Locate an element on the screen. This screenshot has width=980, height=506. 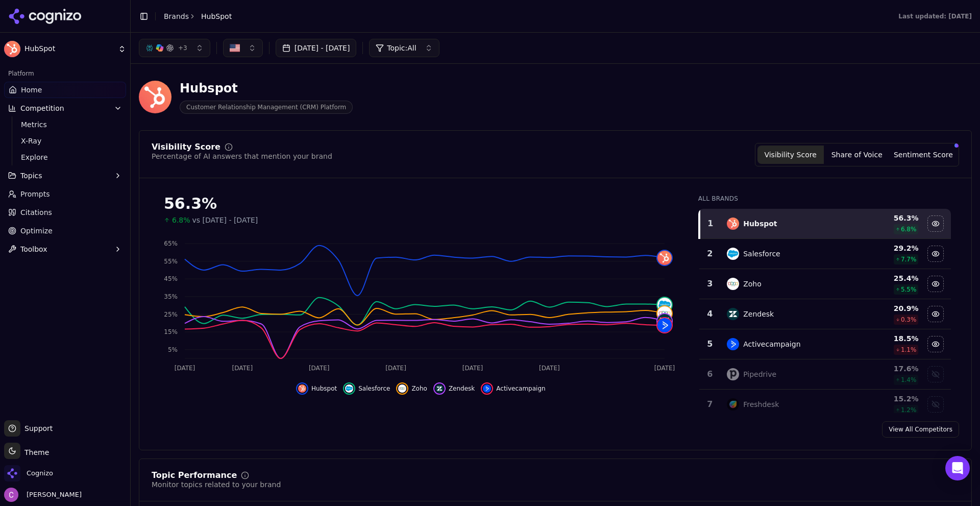
div: 18.5 % is located at coordinates (886, 338).